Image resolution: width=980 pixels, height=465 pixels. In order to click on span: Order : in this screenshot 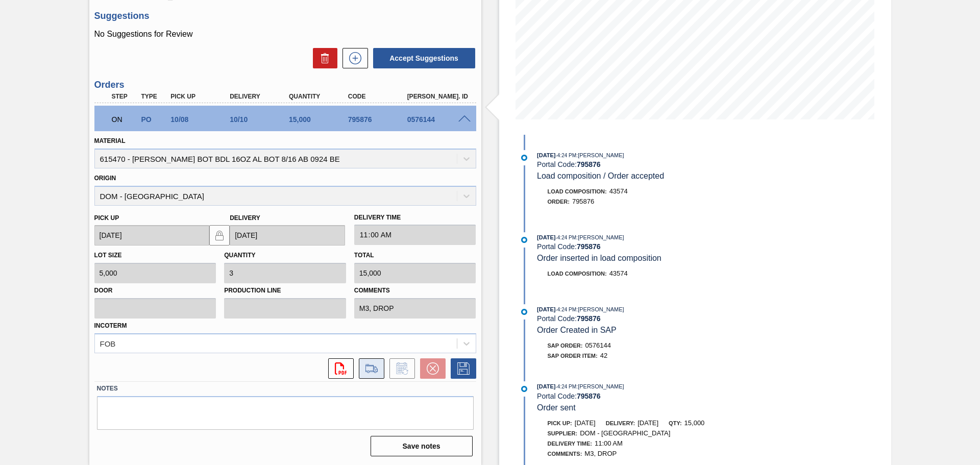, I will do `click(559, 201)`.